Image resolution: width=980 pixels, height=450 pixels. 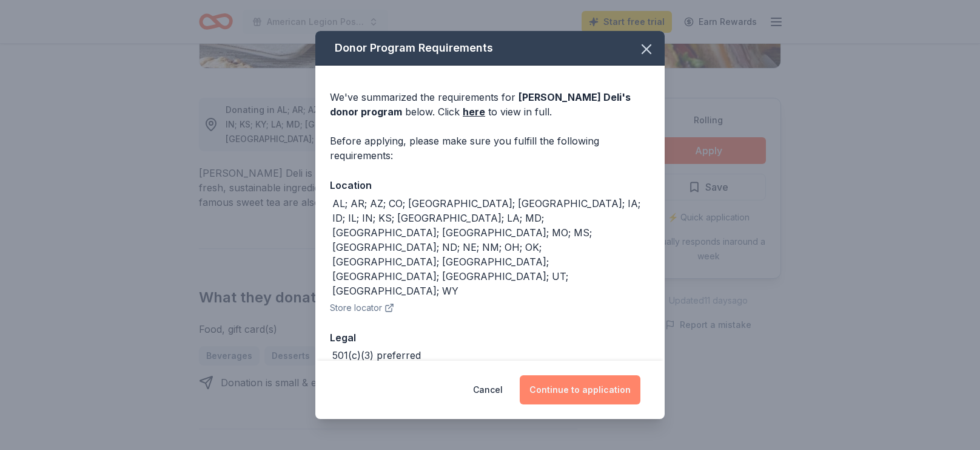 I want to click on a: here, so click(x=474, y=112).